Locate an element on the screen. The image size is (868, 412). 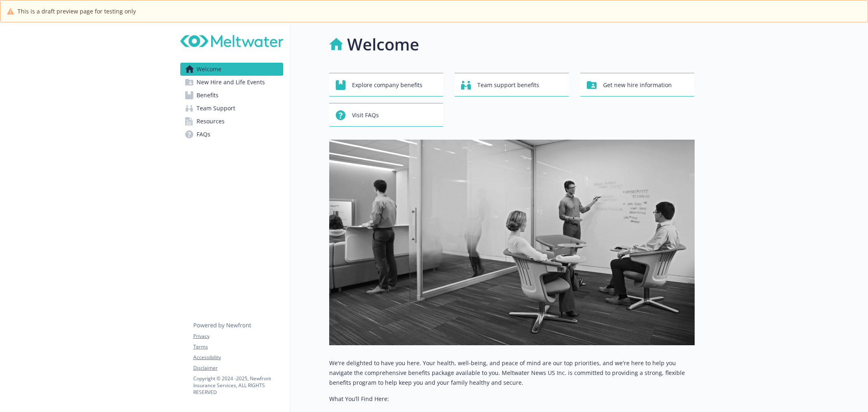
span: Team Support is located at coordinates (216, 108).